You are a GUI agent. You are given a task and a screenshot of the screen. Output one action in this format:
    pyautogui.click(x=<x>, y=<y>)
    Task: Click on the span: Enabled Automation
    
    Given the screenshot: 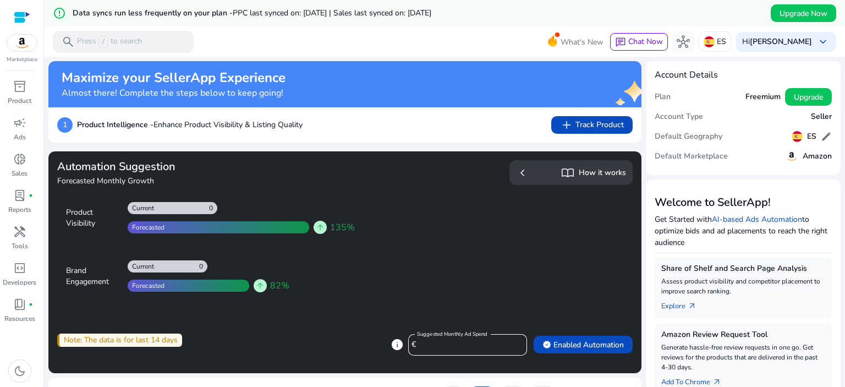 What is the action you would take?
    pyautogui.click(x=583, y=344)
    